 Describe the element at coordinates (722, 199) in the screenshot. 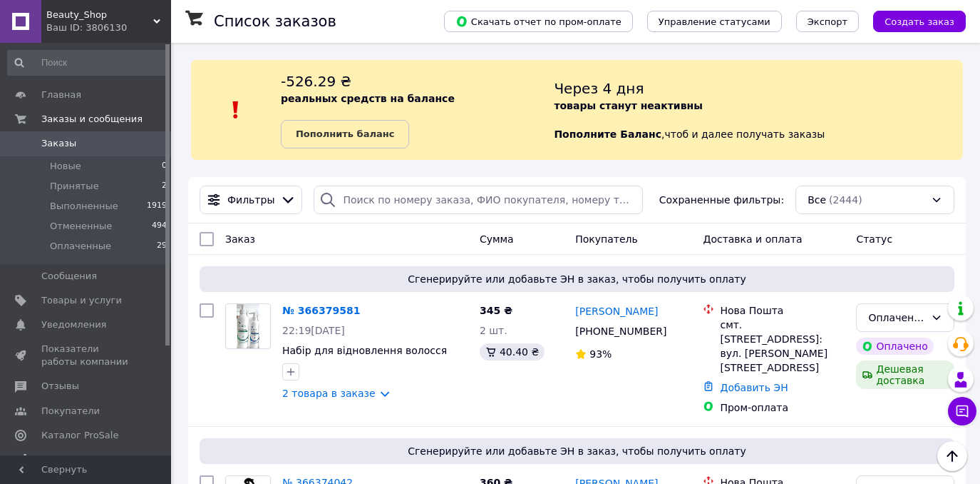

I see `span: Сохраненные фильтры:` at that location.